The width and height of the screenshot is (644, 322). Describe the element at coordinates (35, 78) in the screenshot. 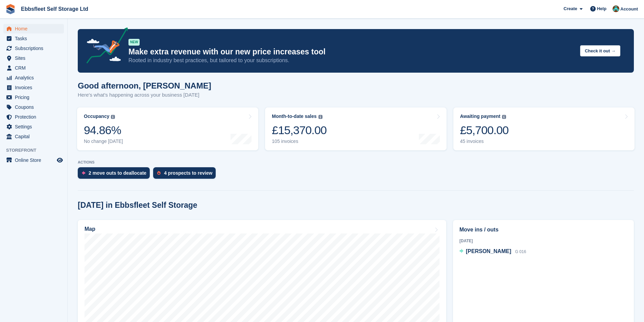

I see `span: Analytics` at that location.